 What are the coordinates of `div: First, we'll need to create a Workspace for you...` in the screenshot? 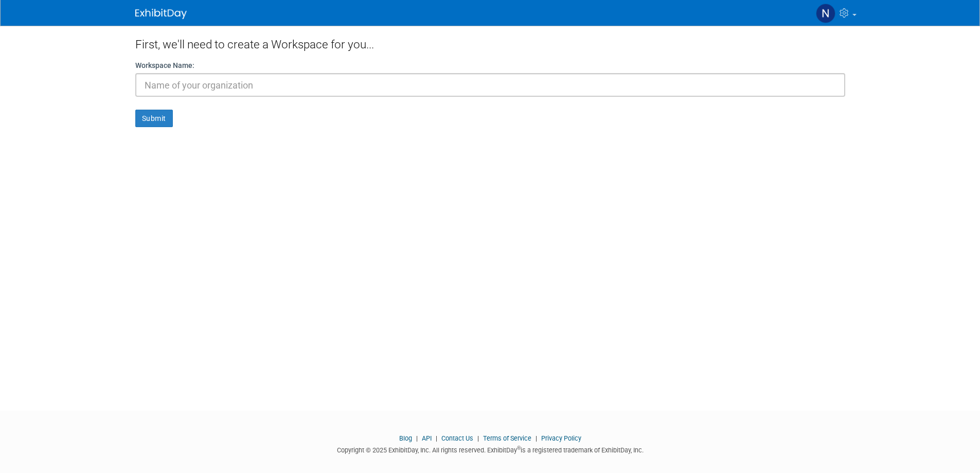 It's located at (490, 42).